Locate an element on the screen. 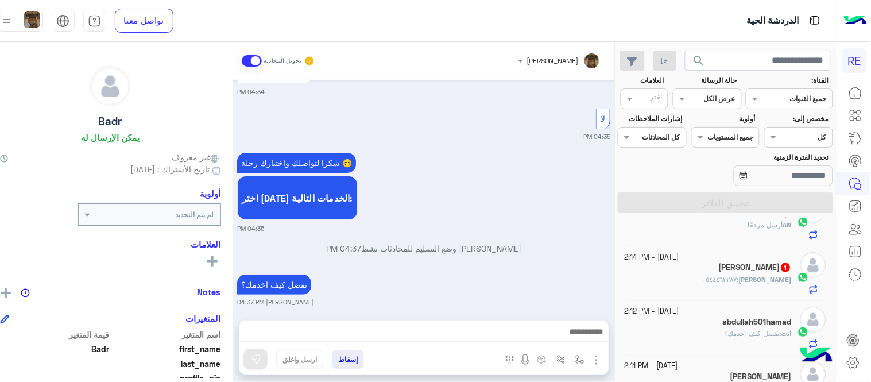 The height and width of the screenshot is (382, 871). span: 1 is located at coordinates (786, 268).